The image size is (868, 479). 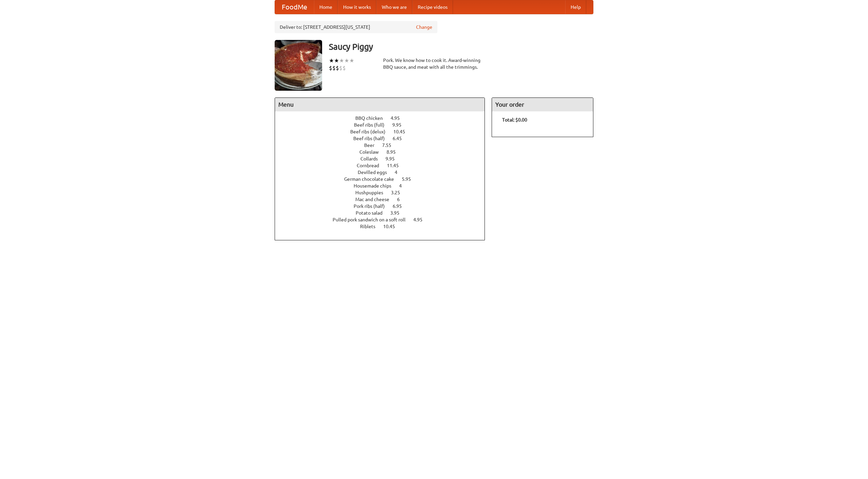 I want to click on a: Hushpuppies 3.25, so click(x=384, y=193).